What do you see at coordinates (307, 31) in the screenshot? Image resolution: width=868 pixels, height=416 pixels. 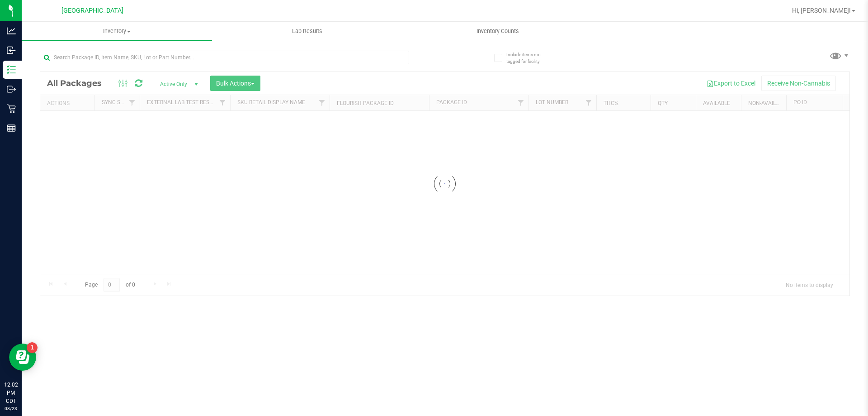 I see `a: Lab Results` at bounding box center [307, 31].